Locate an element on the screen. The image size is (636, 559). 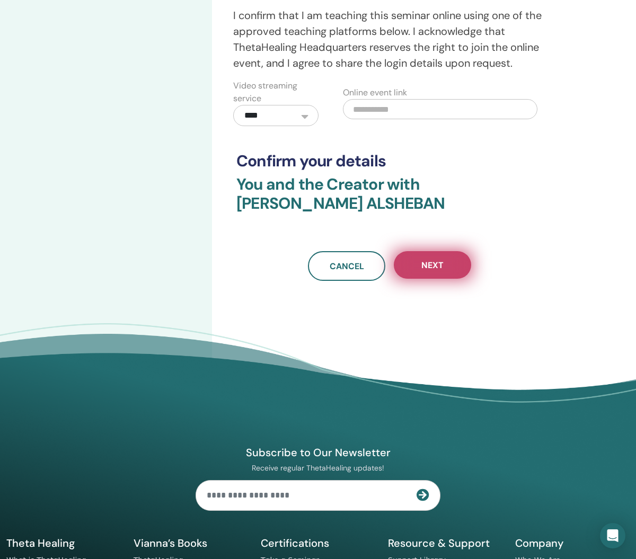
span: Next is located at coordinates (432, 265).